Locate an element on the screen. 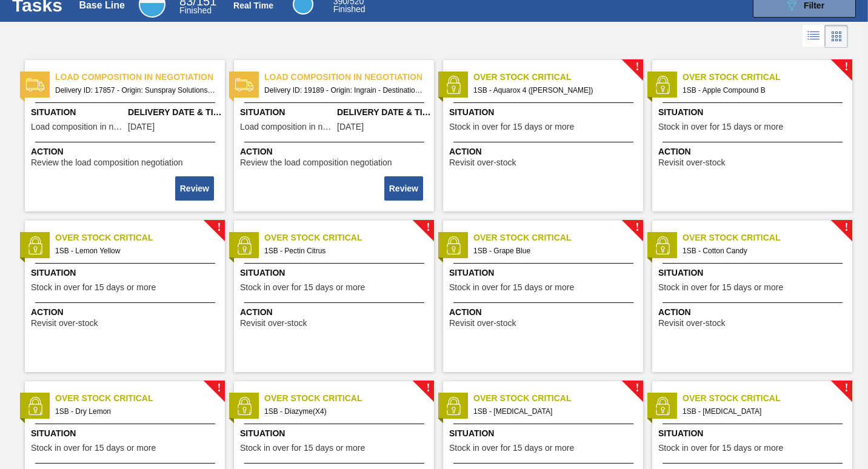  span: 1SB - Phosphoric Acid is located at coordinates (554, 411).